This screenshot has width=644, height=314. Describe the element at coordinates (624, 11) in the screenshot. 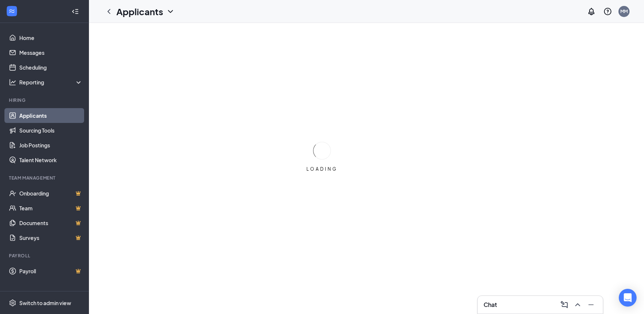

I see `div: MM` at that location.